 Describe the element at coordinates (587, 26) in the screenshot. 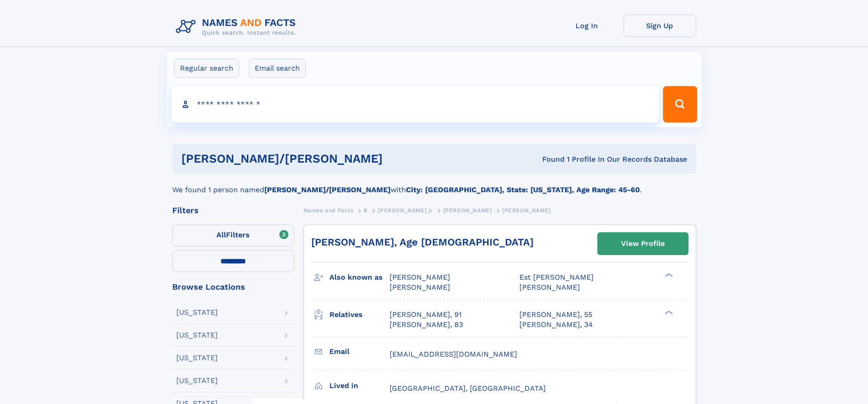

I see `a: Log In` at that location.